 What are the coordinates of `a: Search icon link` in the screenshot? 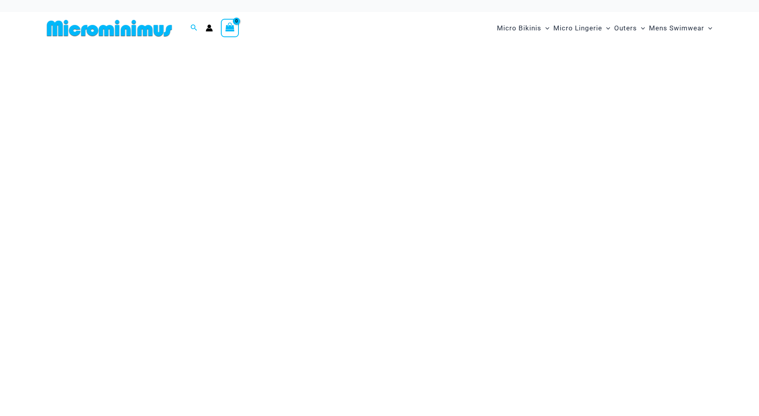 It's located at (194, 28).